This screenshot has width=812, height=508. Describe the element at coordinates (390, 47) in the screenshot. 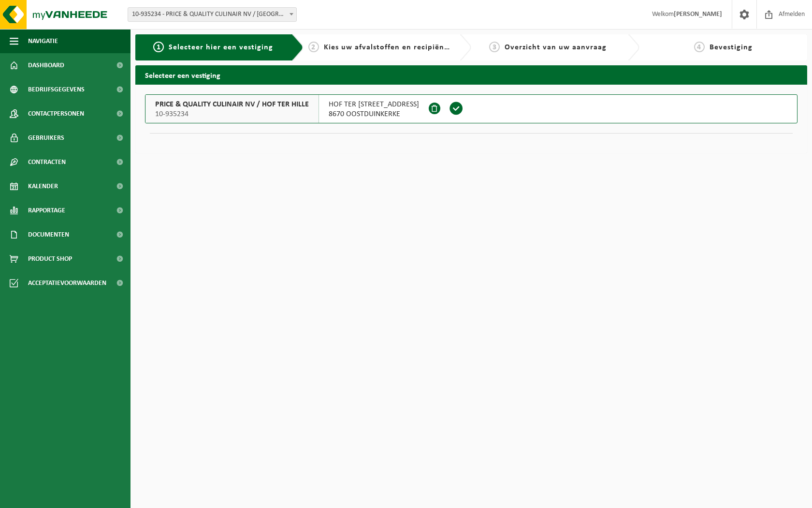

I see `span: Kies uw afvalstoffen en recipiënten` at that location.